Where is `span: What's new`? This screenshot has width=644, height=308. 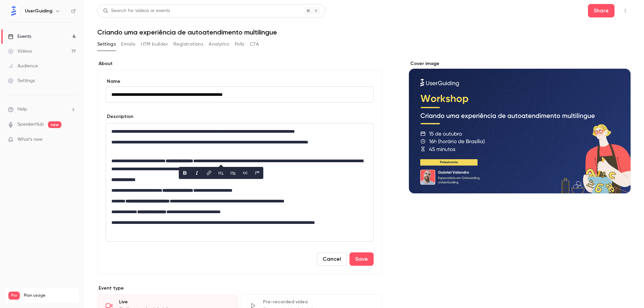 span: What's new is located at coordinates (30, 140).